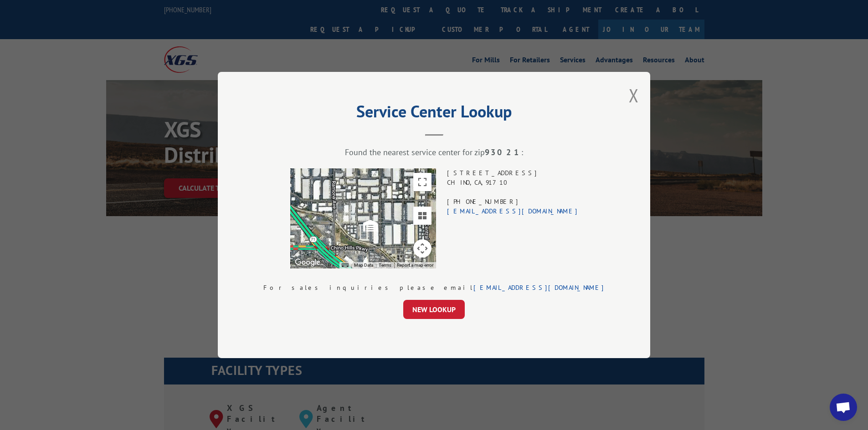 This screenshot has width=868, height=430. Describe the element at coordinates (422, 216) in the screenshot. I see `button: Tilt map` at that location.